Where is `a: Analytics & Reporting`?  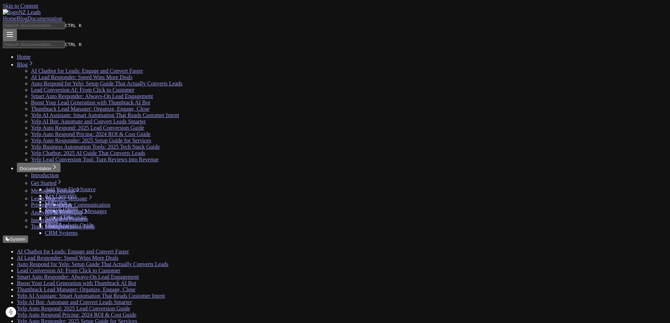 a: Analytics & Reporting is located at coordinates (60, 213).